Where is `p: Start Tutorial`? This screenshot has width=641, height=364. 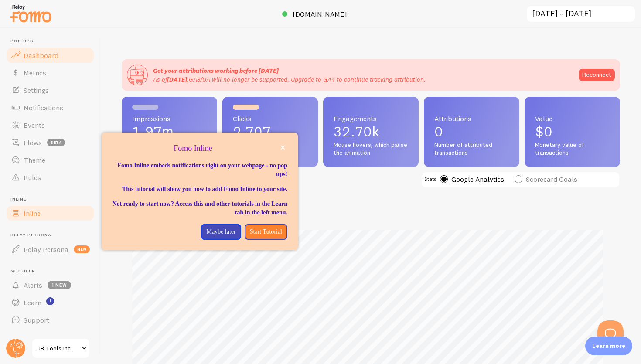
p: Start Tutorial is located at coordinates (266, 232).